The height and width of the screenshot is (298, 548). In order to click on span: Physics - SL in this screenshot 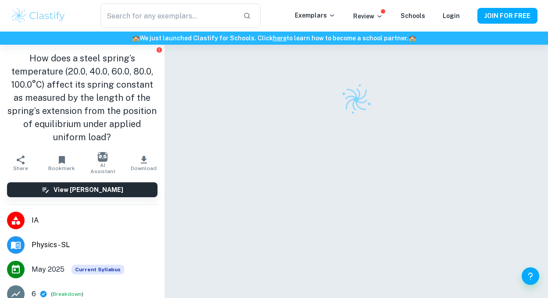, I will do `click(94, 245)`.